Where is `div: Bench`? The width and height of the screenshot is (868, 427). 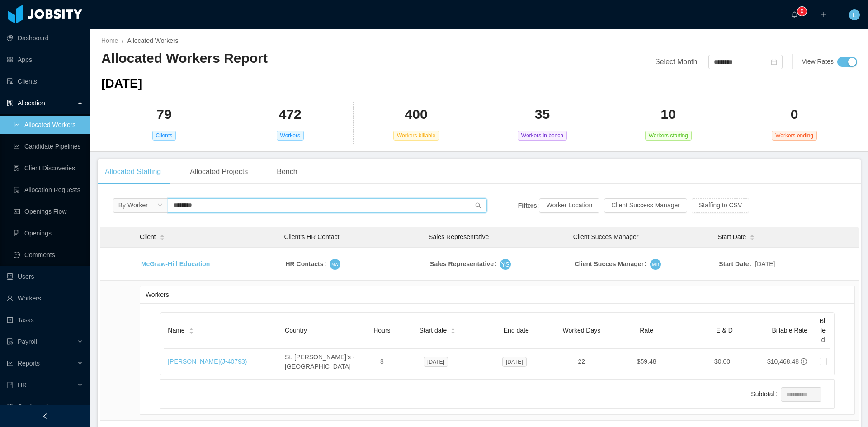
div: Bench is located at coordinates (287, 171).